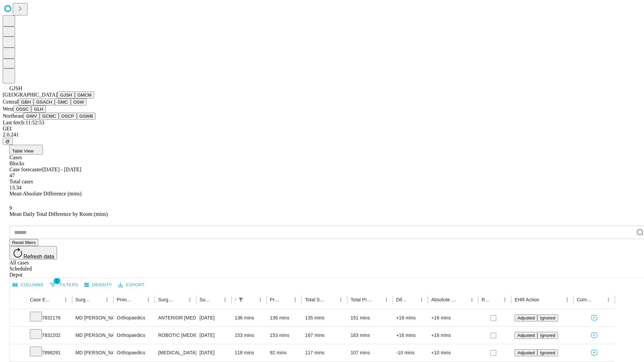 The width and height of the screenshot is (644, 362). What do you see at coordinates (23, 151) in the screenshot?
I see `span: Table View` at bounding box center [23, 151].